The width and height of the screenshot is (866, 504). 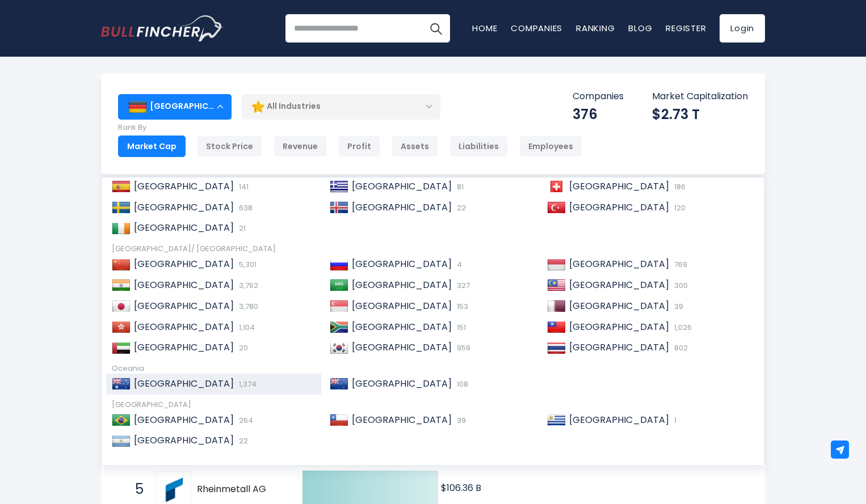 What do you see at coordinates (135, 490) in the screenshot?
I see `span: 5` at bounding box center [135, 490].